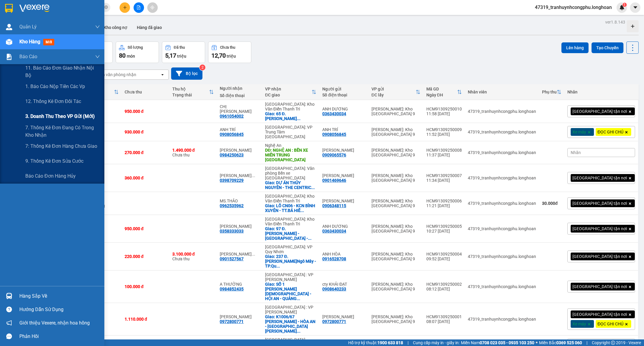 This screenshot has width=644, height=346. Describe the element at coordinates (146, 132) in the screenshot. I see `div: 930.000 đ` at that location.